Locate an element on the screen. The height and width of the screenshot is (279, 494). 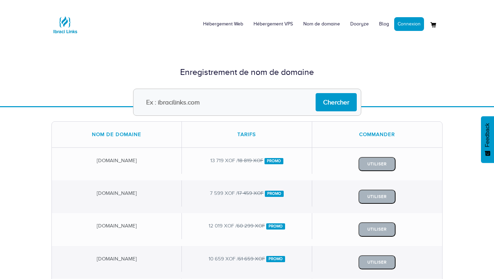
a: Hébergement Web is located at coordinates (223, 24).